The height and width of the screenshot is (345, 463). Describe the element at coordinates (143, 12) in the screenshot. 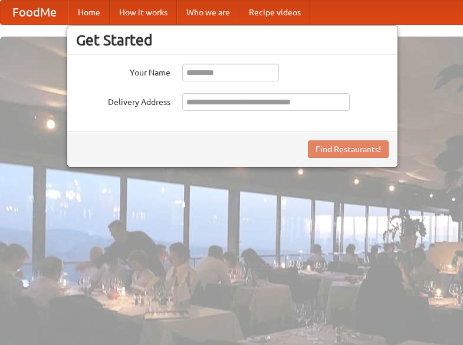

I see `a: How it works` at that location.